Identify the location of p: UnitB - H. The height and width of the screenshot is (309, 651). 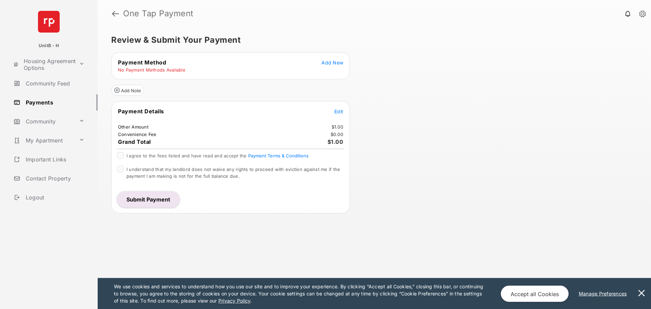
(49, 46).